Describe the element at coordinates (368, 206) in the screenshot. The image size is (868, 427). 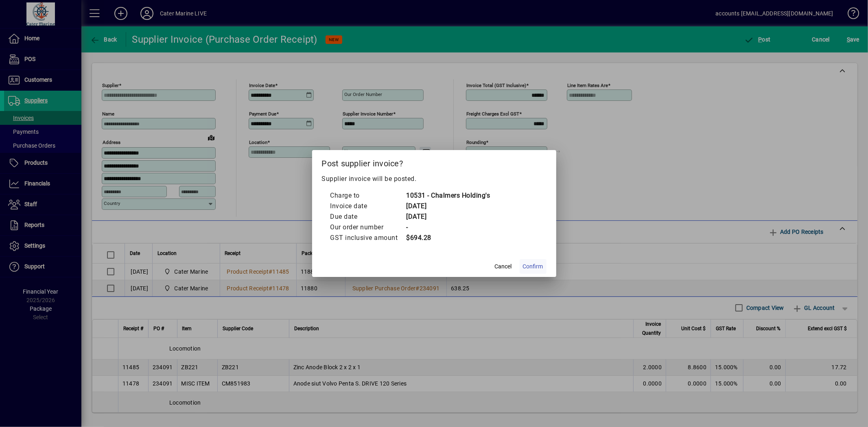
I see `td: Invoice date` at that location.